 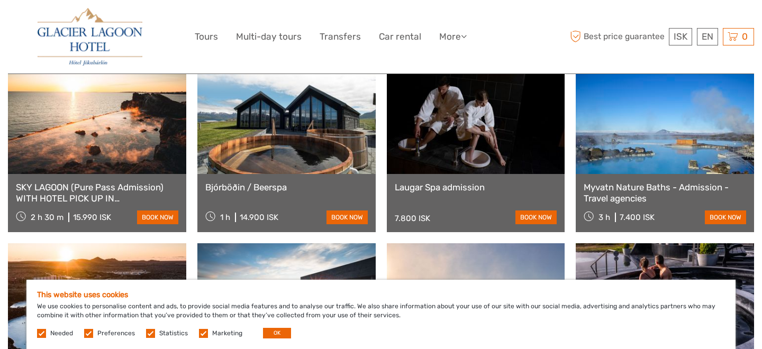 I want to click on a: Transfers, so click(x=340, y=37).